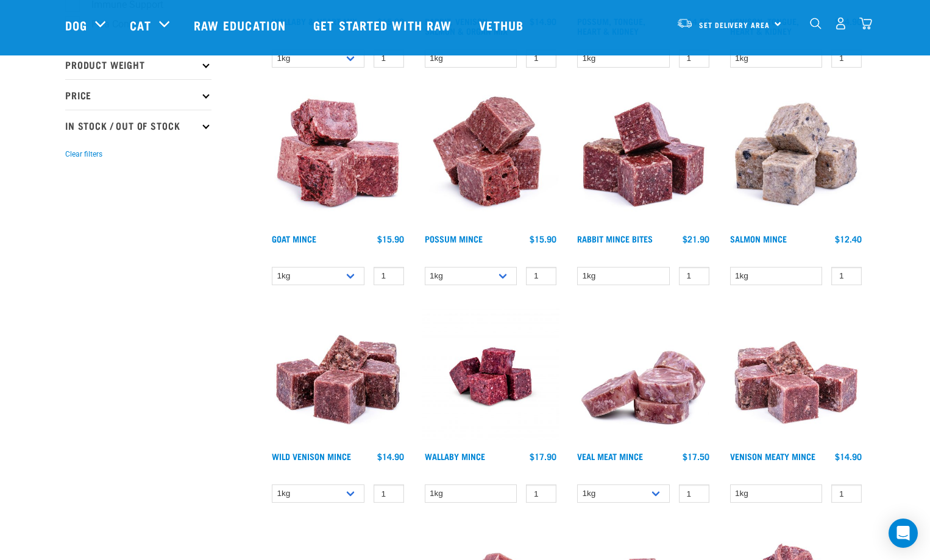 This screenshot has height=560, width=930. I want to click on div: $17.90, so click(543, 457).